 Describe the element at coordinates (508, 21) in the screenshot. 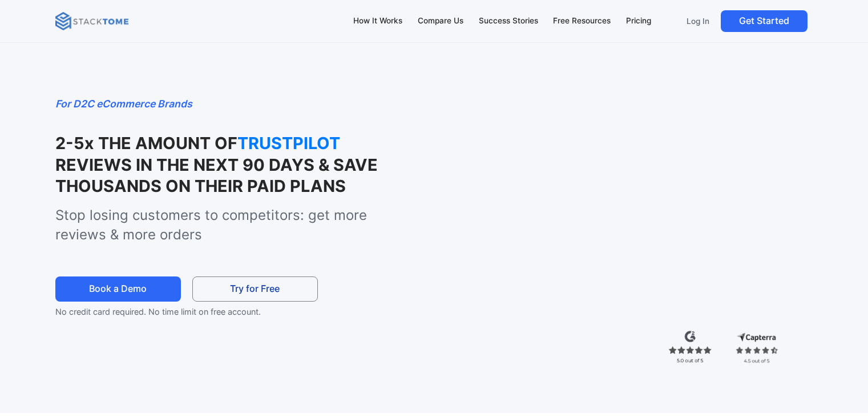

I see `a: Success Stories` at that location.